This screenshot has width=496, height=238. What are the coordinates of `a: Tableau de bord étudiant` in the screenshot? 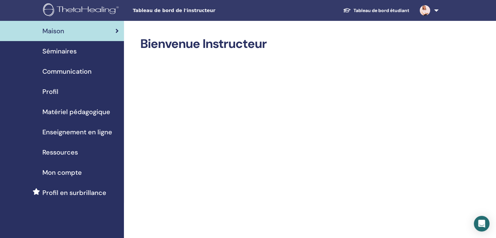 It's located at (376, 10).